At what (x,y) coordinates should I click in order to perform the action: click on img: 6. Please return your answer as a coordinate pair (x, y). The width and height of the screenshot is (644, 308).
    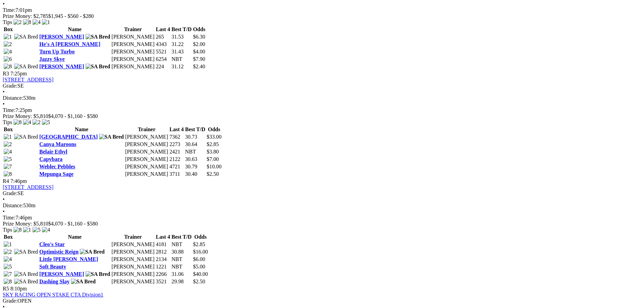
    Looking at the image, I should click on (8, 59).